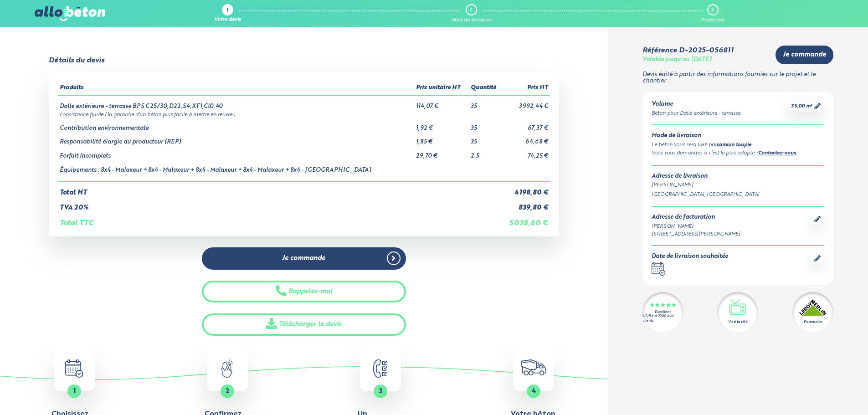 This screenshot has height=415, width=868. Describe the element at coordinates (688, 51) in the screenshot. I see `div: Référence D-2025-056811` at that location.